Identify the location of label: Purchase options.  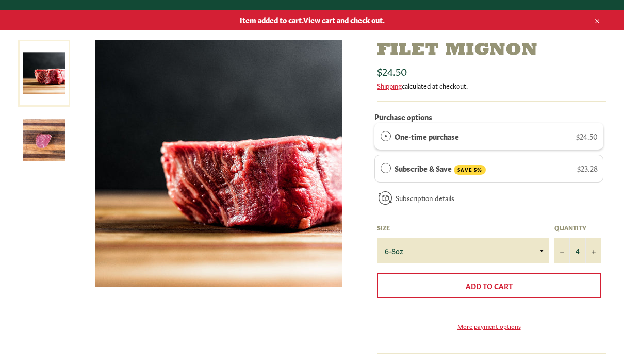
(403, 117).